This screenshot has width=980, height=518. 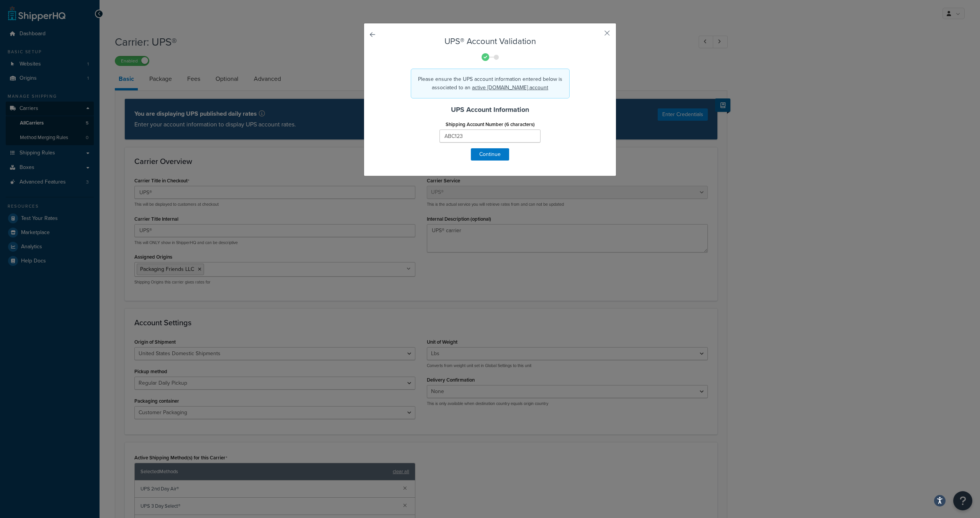 I want to click on p: Please ensure the UPS account information entered below is associated to an, so click(x=490, y=84).